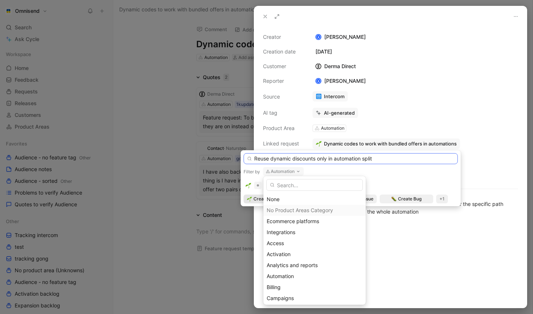 The height and width of the screenshot is (314, 533). I want to click on span: Ecommerce platforms, so click(293, 221).